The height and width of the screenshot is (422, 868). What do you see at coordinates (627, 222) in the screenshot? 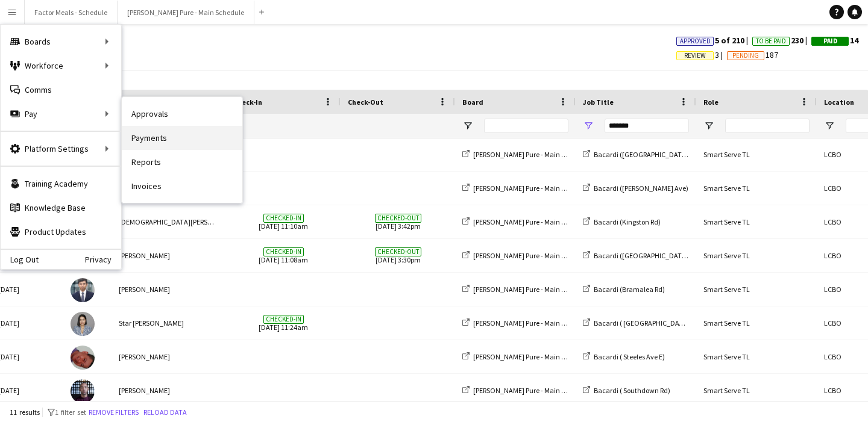
I see `span: Bacardi (Kingston Rd)` at bounding box center [627, 222].